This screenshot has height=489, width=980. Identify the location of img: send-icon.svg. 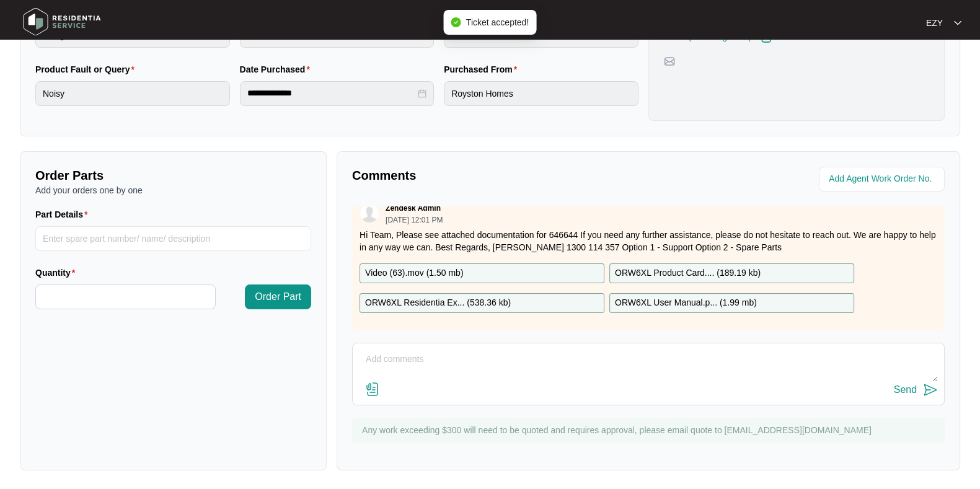
(931, 390).